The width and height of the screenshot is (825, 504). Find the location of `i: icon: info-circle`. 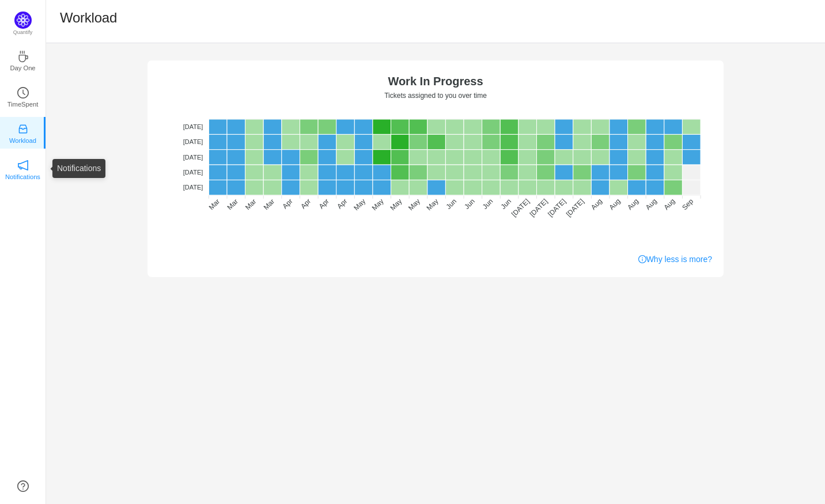

i: icon: info-circle is located at coordinates (642, 259).